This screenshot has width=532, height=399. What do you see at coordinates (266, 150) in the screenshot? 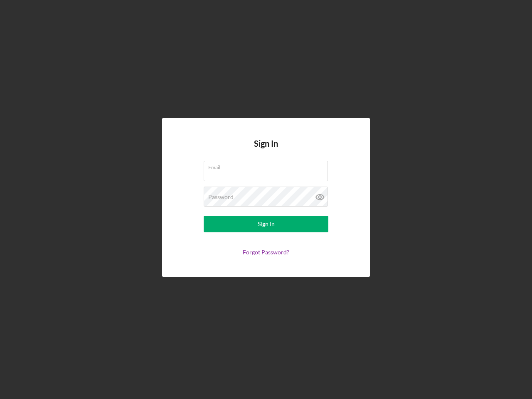
I see `h4: Sign In` at bounding box center [266, 150].